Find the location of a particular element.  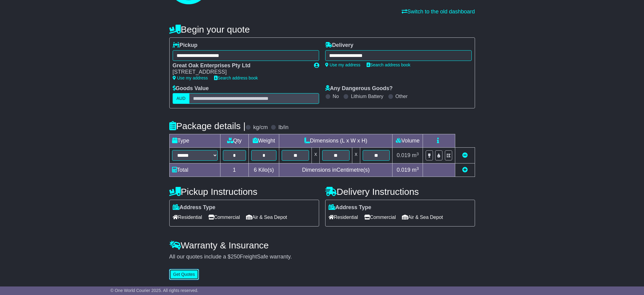

label: lb/in is located at coordinates (283, 128).